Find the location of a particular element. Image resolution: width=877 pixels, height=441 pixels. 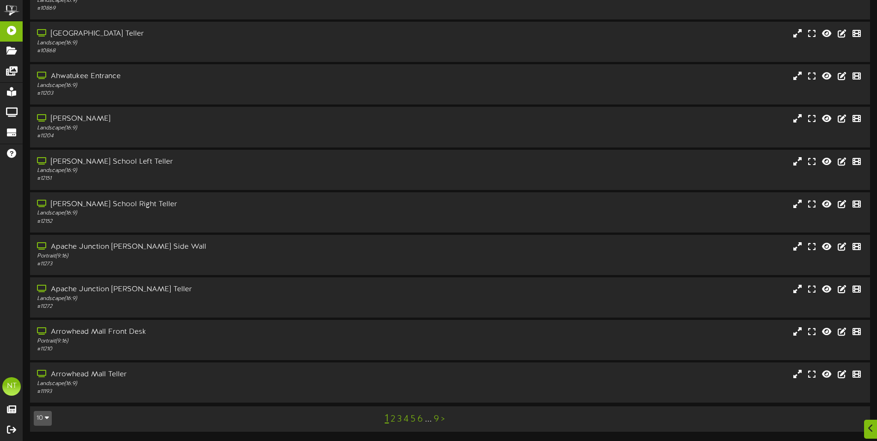

div: # 11272 is located at coordinates (205, 306).